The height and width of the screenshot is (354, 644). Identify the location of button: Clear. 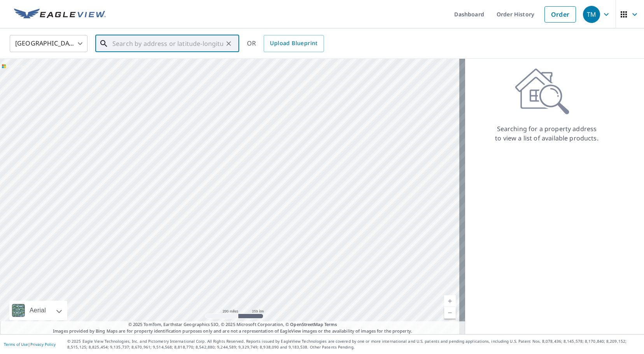
(229, 44).